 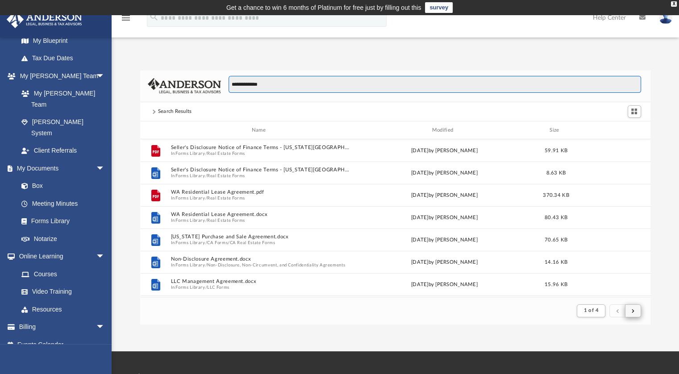 I want to click on img: User Pic, so click(x=666, y=17).